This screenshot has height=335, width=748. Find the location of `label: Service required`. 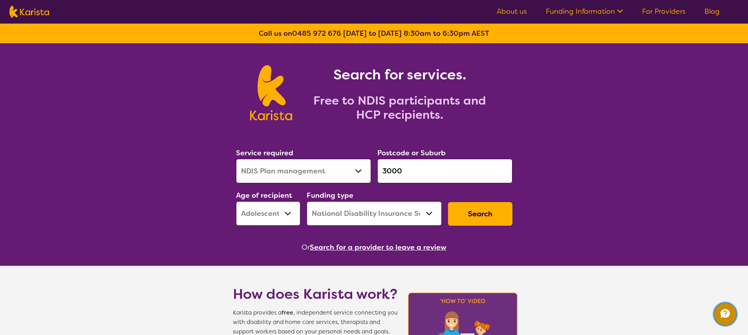

label: Service required is located at coordinates (265, 153).